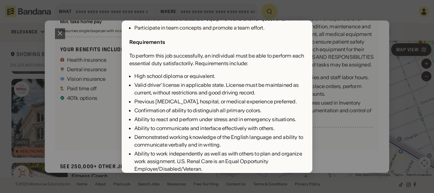 This screenshot has width=434, height=193. Describe the element at coordinates (147, 42) in the screenshot. I see `div: Requirements` at that location.